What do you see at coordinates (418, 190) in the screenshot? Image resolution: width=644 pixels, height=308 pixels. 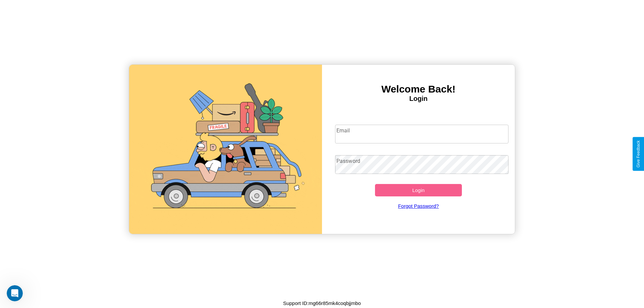 I see `button: Login` at bounding box center [418, 190].